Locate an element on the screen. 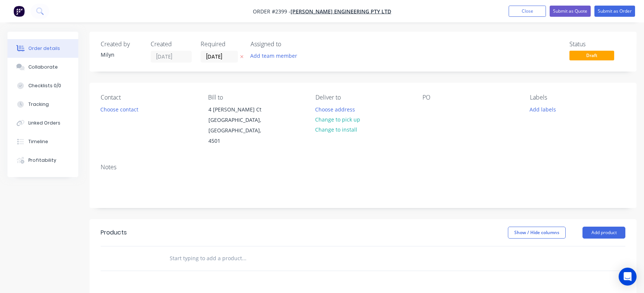  div: Labels is located at coordinates (578, 97).